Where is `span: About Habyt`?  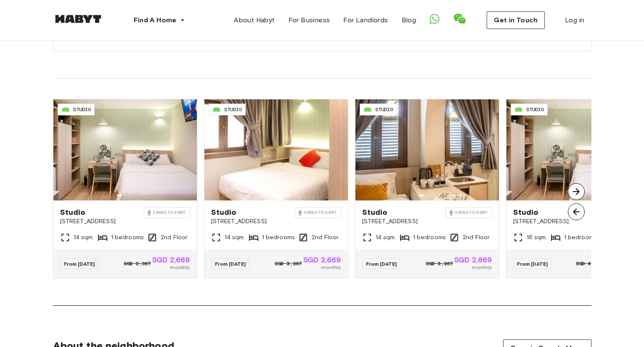 span: About Habyt is located at coordinates (254, 20).